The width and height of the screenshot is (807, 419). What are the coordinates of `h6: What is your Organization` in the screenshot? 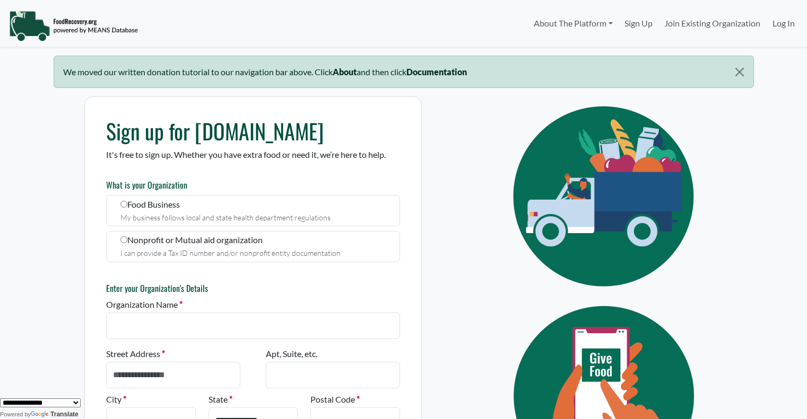 It's located at (253, 185).